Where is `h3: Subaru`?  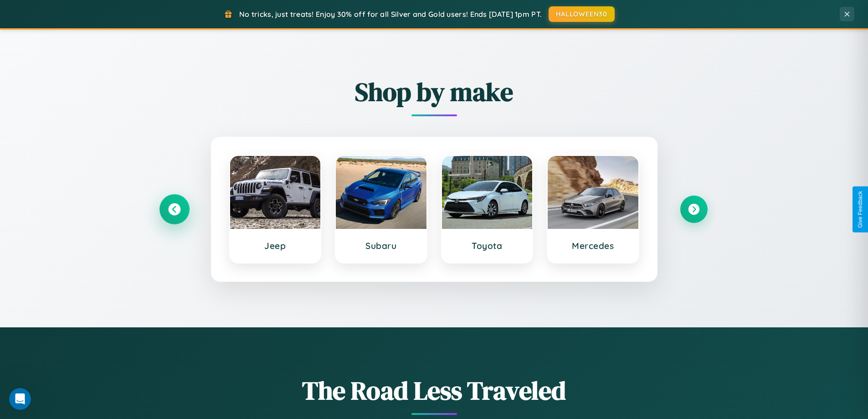 h3: Subaru is located at coordinates (380, 245).